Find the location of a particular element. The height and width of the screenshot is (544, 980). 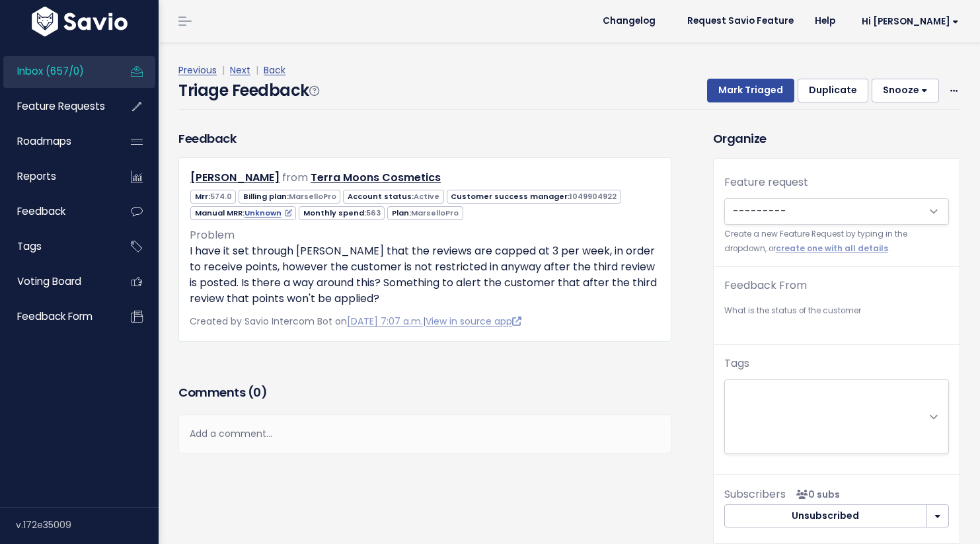

h3: Feedback is located at coordinates (207, 138).